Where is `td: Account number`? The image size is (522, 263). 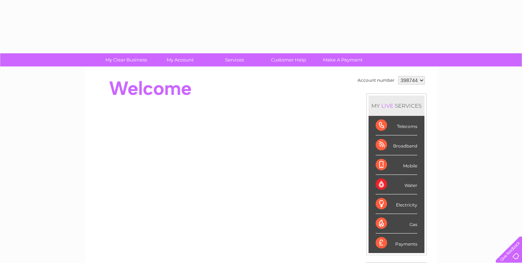 td: Account number is located at coordinates (376, 80).